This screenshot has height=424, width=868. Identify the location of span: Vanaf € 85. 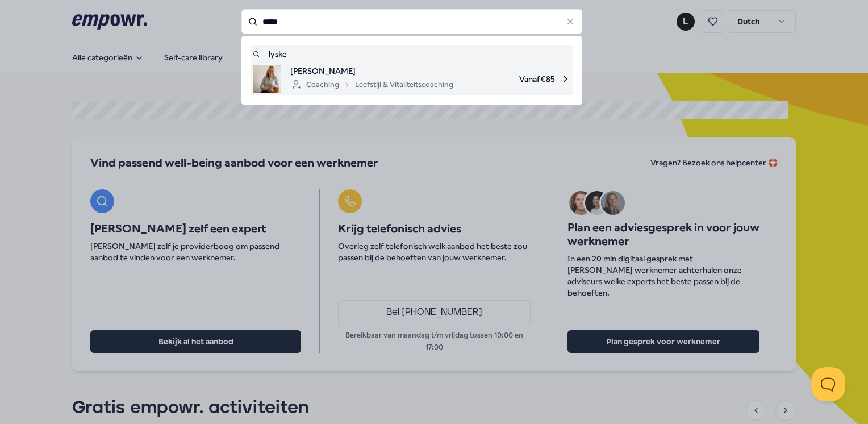
(517, 79).